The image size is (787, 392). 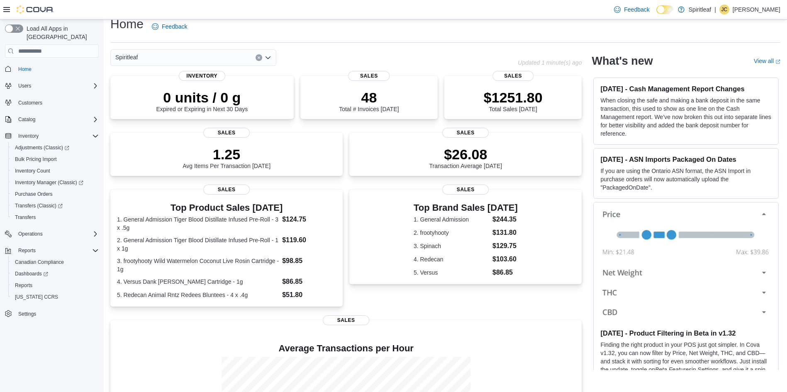 I want to click on dd: $98.85, so click(x=309, y=261).